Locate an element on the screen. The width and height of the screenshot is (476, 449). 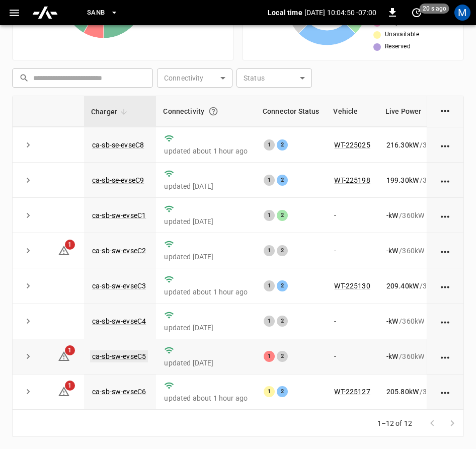
a: WT-225130 is located at coordinates (351, 286).